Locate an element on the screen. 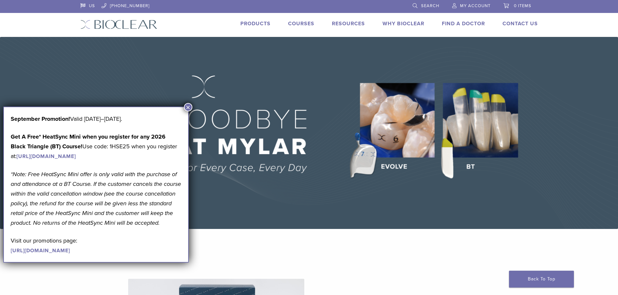 Image resolution: width=618 pixels, height=295 pixels. img: Bioclear is located at coordinates (119, 24).